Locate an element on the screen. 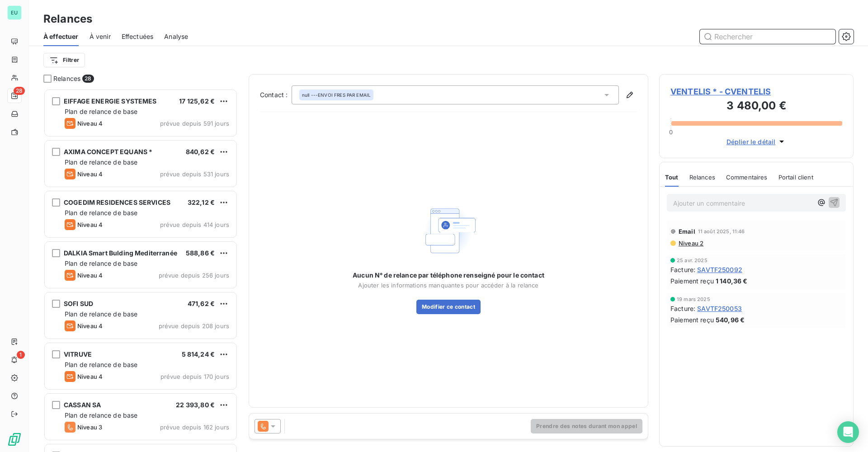 The width and height of the screenshot is (868, 452). h3: Relances is located at coordinates (68, 19).